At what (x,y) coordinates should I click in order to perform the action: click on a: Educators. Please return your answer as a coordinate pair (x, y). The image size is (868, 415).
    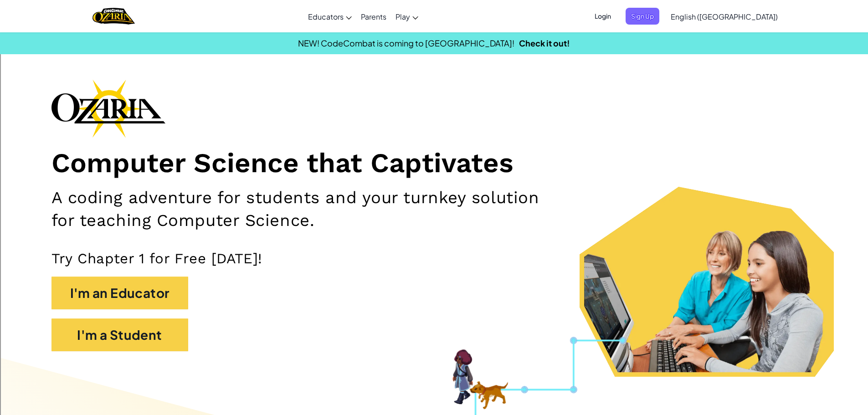
    Looking at the image, I should click on (330, 16).